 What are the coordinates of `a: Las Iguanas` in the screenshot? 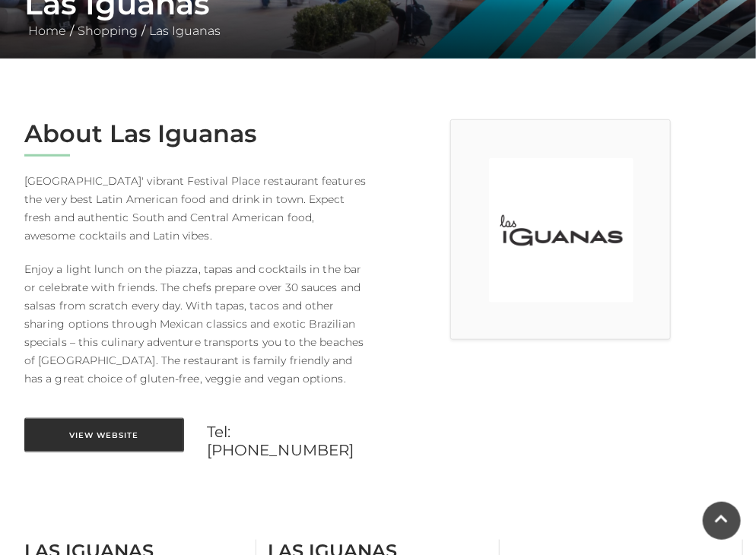 It's located at (184, 30).